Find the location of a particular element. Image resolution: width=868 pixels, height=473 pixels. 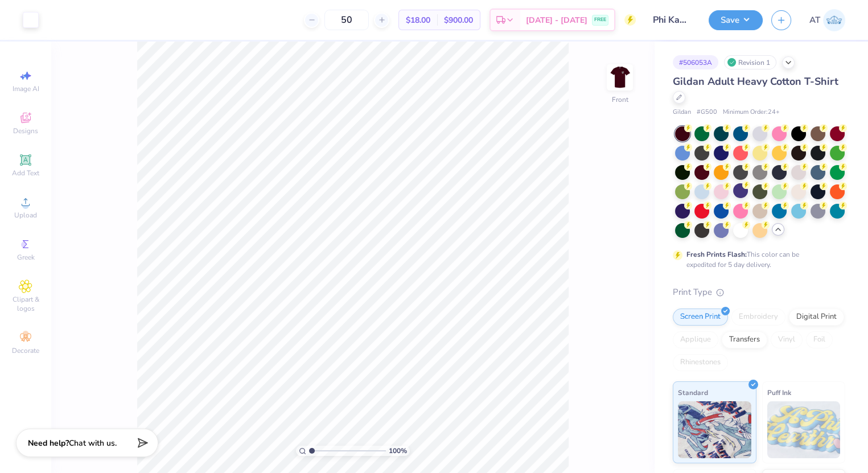

div: Rhinestones is located at coordinates (700, 363).